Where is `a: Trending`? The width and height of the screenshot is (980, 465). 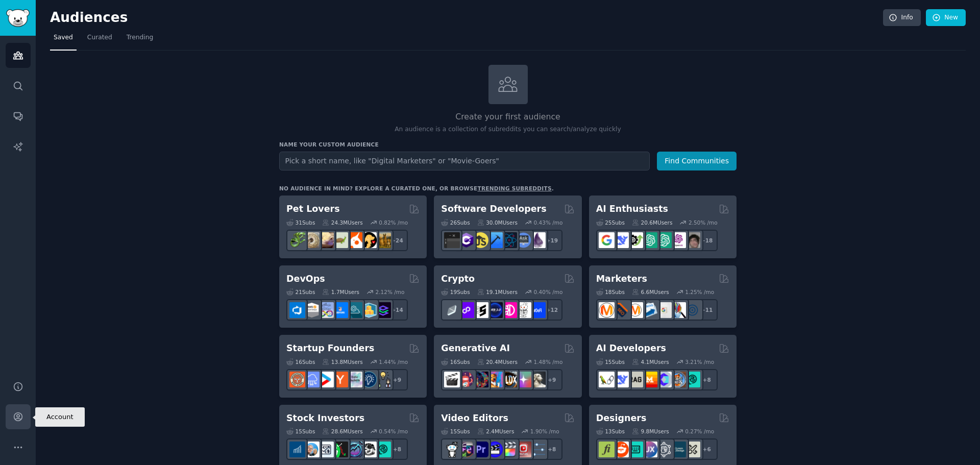
a: Trending is located at coordinates (140, 40).